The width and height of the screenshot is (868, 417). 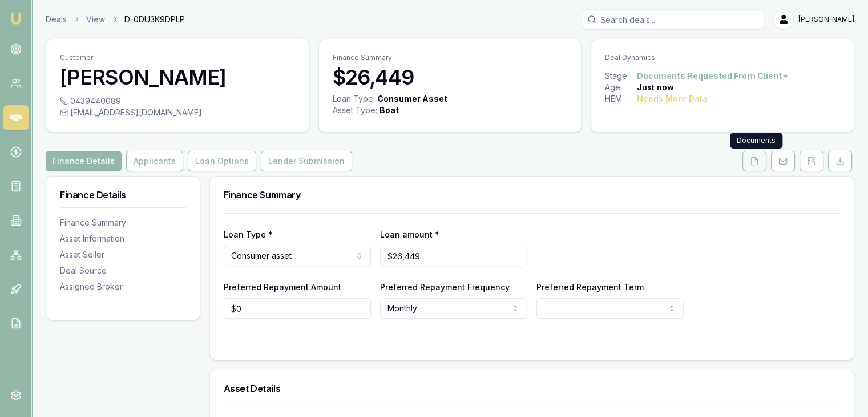 I want to click on a: Applicants, so click(x=155, y=161).